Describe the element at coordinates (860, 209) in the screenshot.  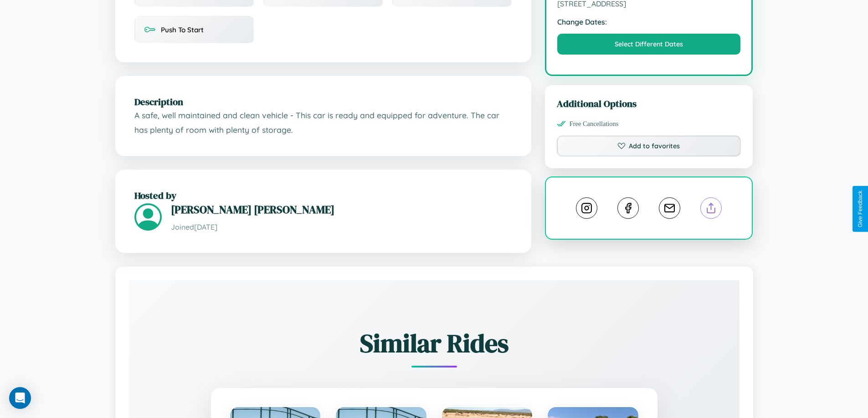
I see `div: Give Feedback` at that location.